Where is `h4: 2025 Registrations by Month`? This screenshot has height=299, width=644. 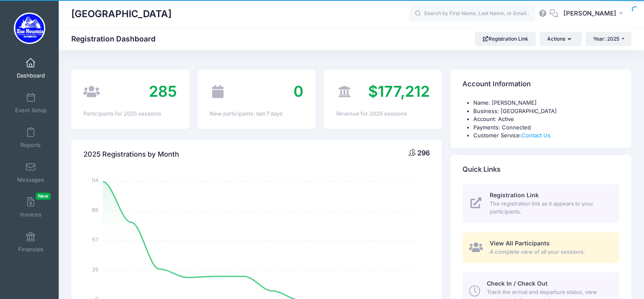 h4: 2025 Registrations by Month is located at coordinates (131, 154).